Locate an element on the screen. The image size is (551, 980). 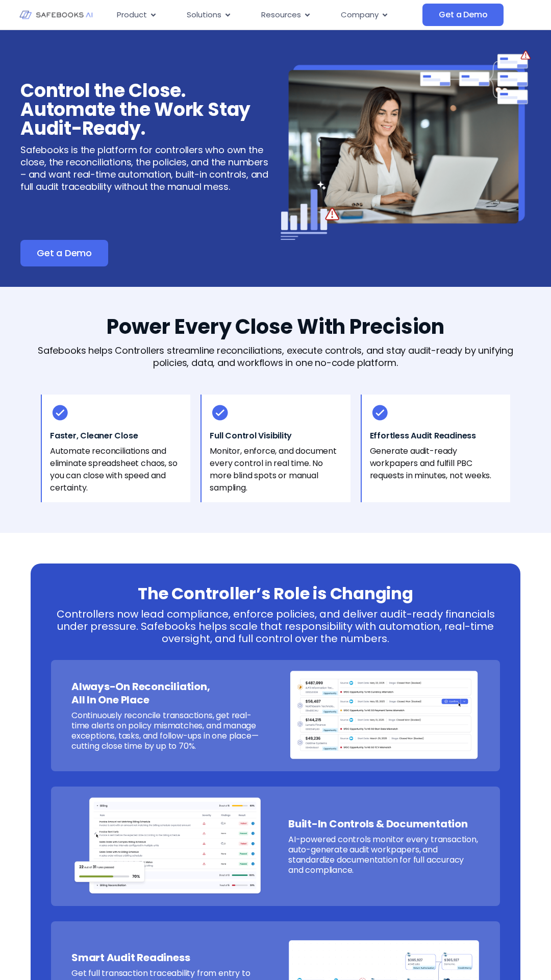
span: Resources is located at coordinates (281, 14).